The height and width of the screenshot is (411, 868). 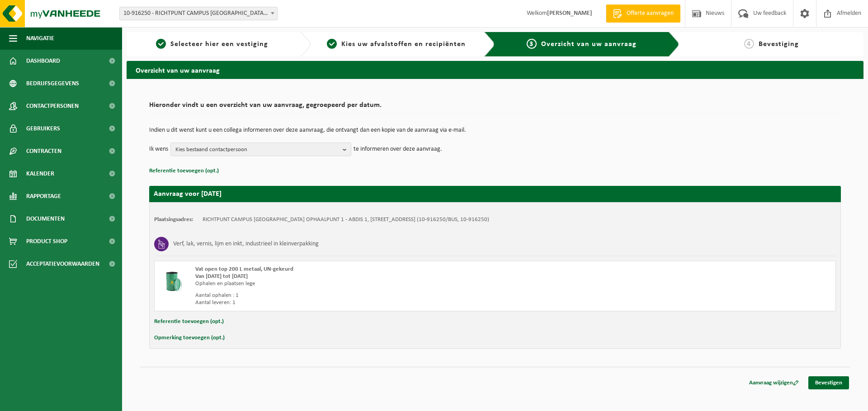 I want to click on p: te informeren over deze aanvraag., so click(x=398, y=149).